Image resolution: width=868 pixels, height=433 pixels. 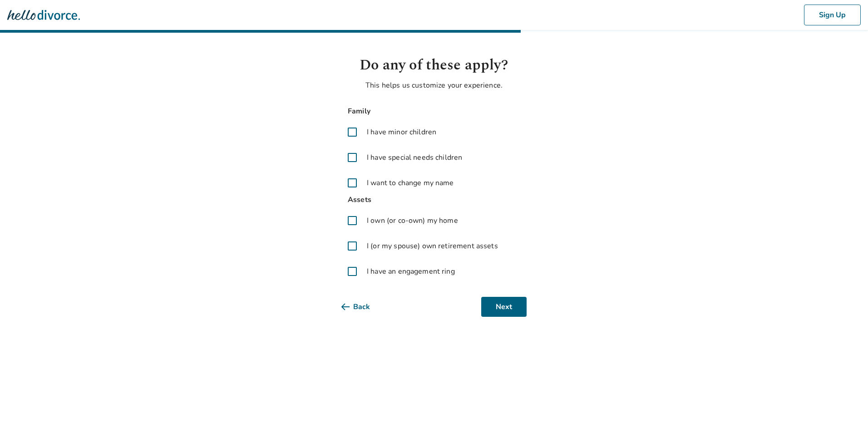 I want to click on span: I have minor children, so click(x=401, y=132).